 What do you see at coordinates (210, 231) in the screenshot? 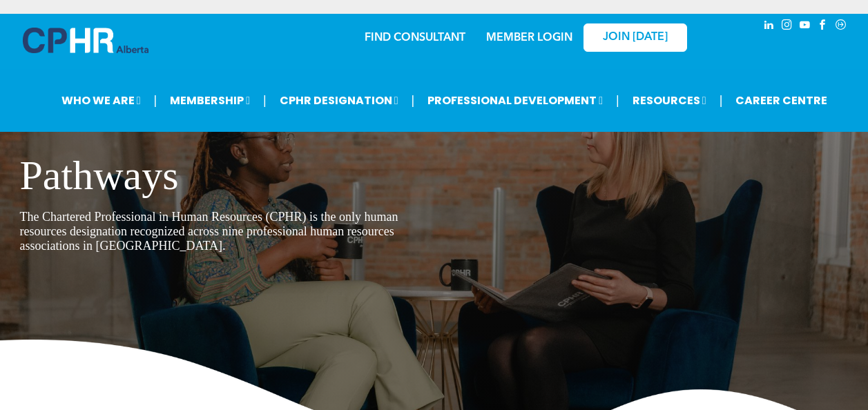
I see `span: The Chartered Professional in Human Resources (CPHR) is the only human resources designation reco...` at bounding box center [210, 231].